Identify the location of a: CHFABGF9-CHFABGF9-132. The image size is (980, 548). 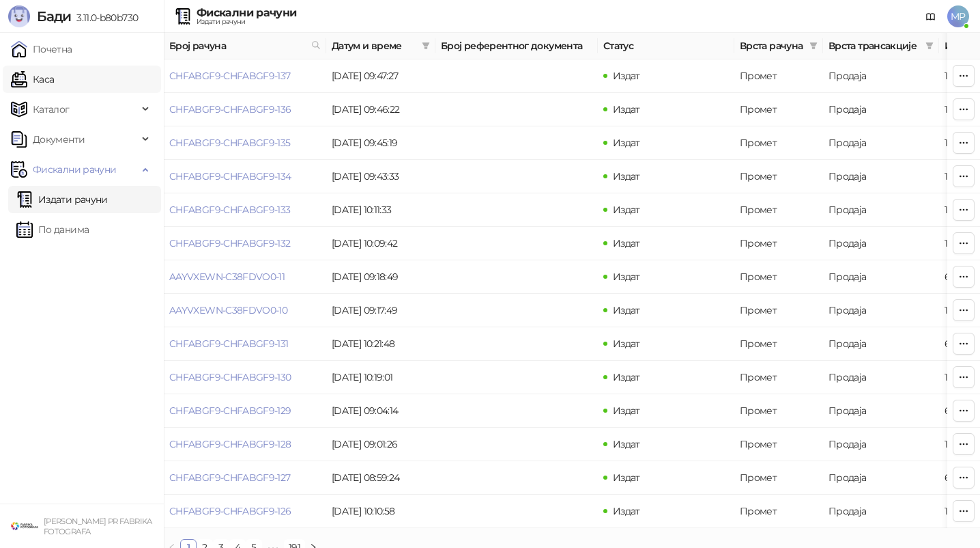
(230, 243).